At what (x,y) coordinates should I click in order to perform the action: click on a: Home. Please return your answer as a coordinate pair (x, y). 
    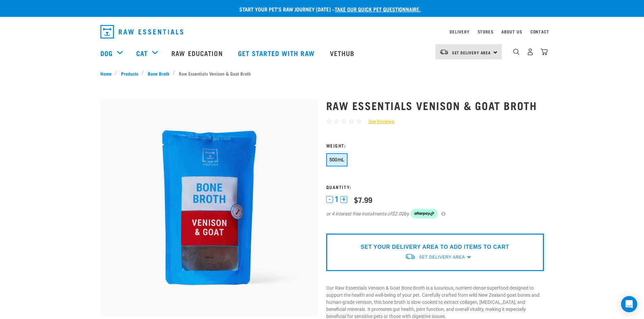
    Looking at the image, I should click on (108, 73).